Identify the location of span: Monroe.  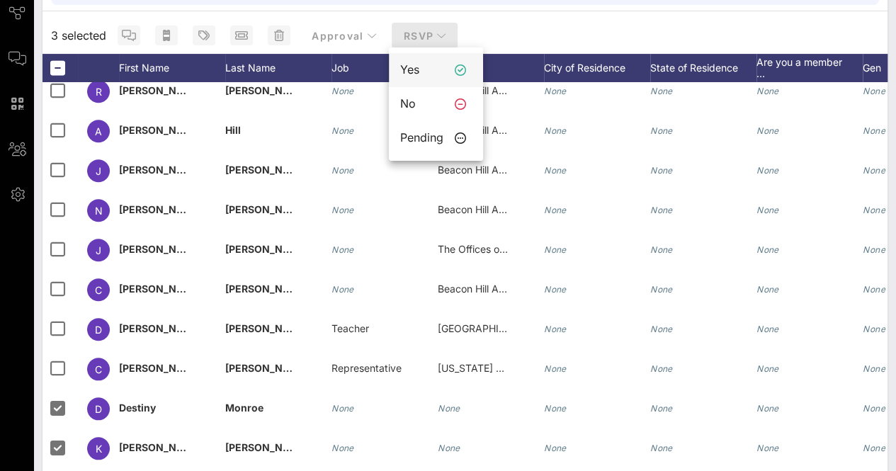
(244, 407).